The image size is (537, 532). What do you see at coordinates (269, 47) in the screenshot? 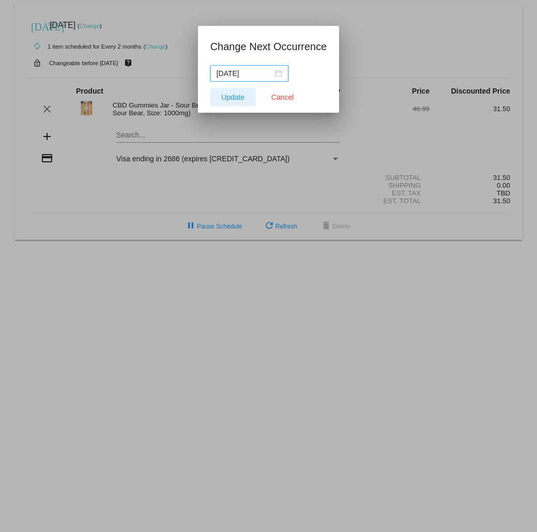
I see `h1: Change Next Occurrence` at bounding box center [269, 47].